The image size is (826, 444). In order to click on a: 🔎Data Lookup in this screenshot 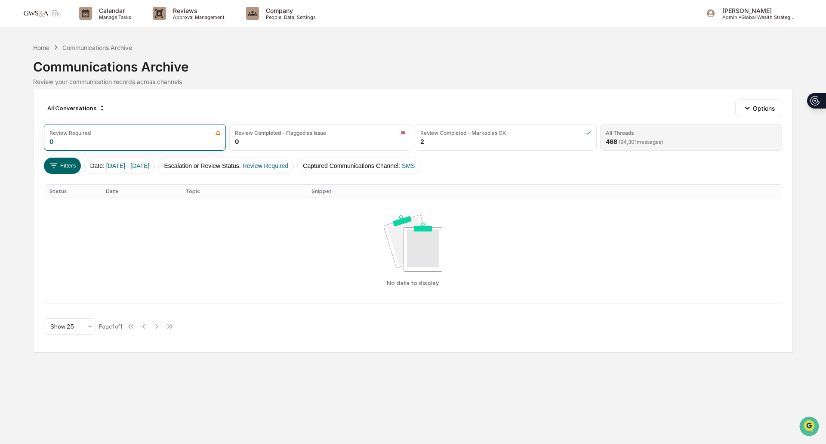, I will do `click(31, 129)`.